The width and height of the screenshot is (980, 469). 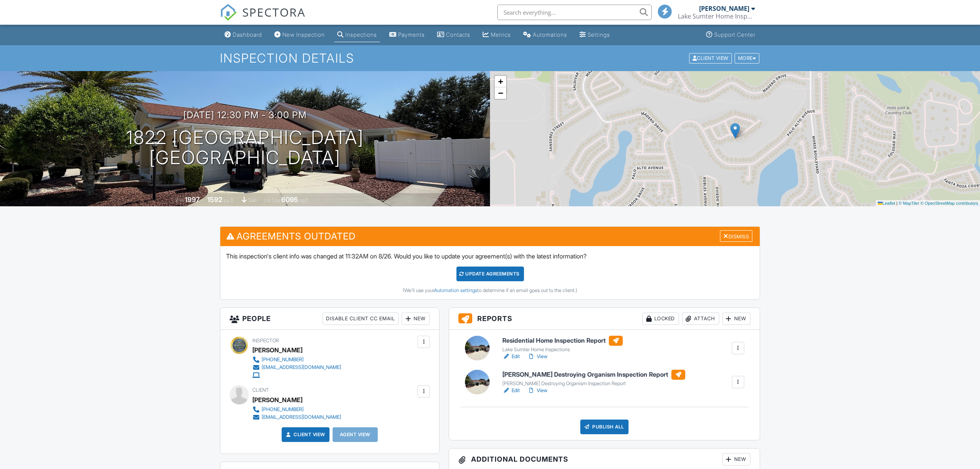 I want to click on h1: Inspection Details, so click(x=490, y=58).